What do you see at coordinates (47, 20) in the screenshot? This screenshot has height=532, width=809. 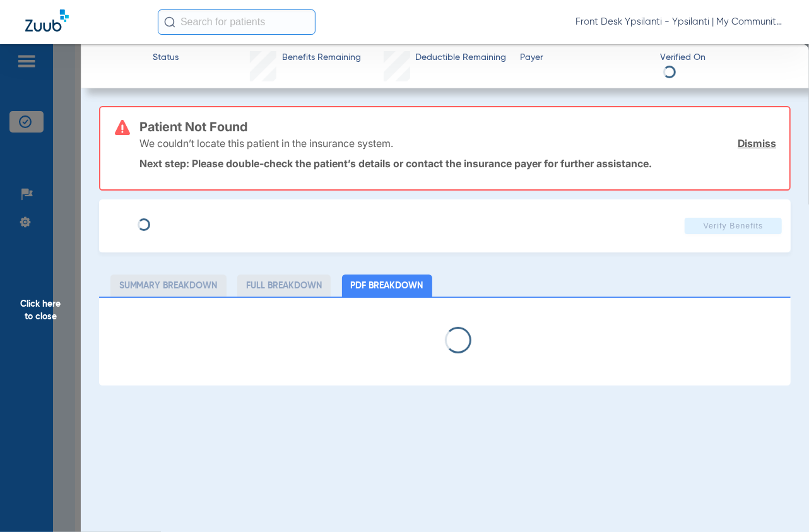 I see `img: Zuub Logo` at bounding box center [47, 20].